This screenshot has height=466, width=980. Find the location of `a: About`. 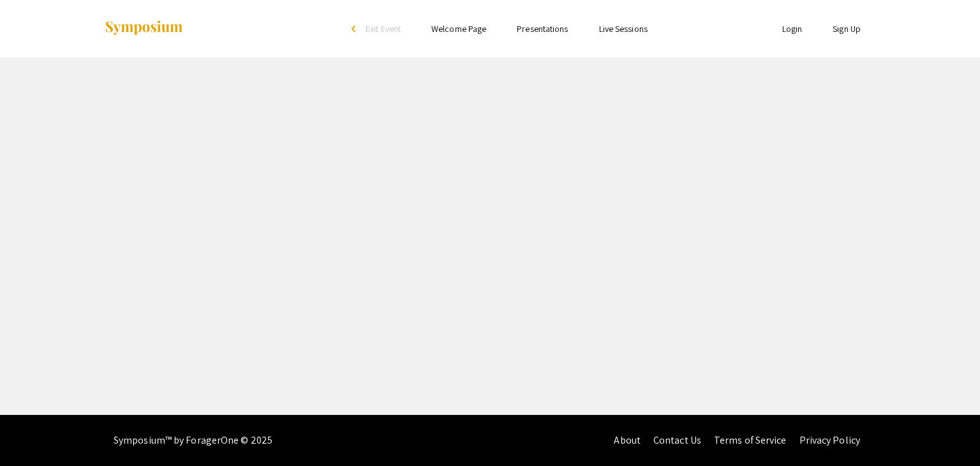

a: About is located at coordinates (627, 440).